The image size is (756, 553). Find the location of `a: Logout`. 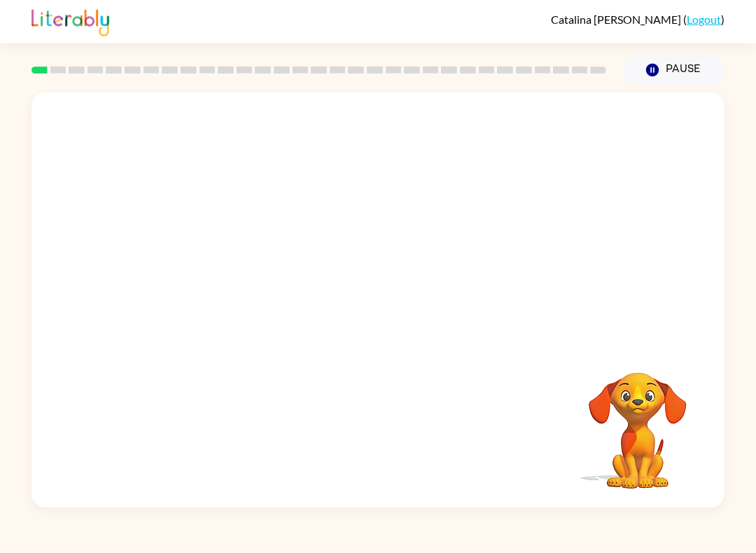

a: Logout is located at coordinates (704, 19).